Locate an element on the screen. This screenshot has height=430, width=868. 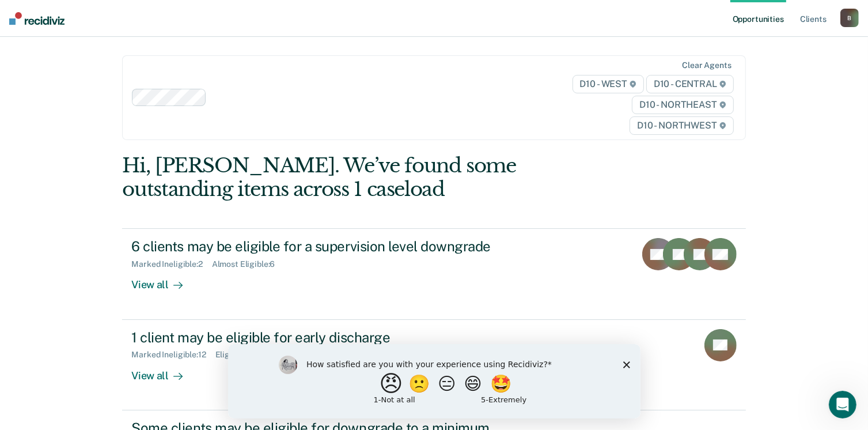
button: B is located at coordinates (850, 18).